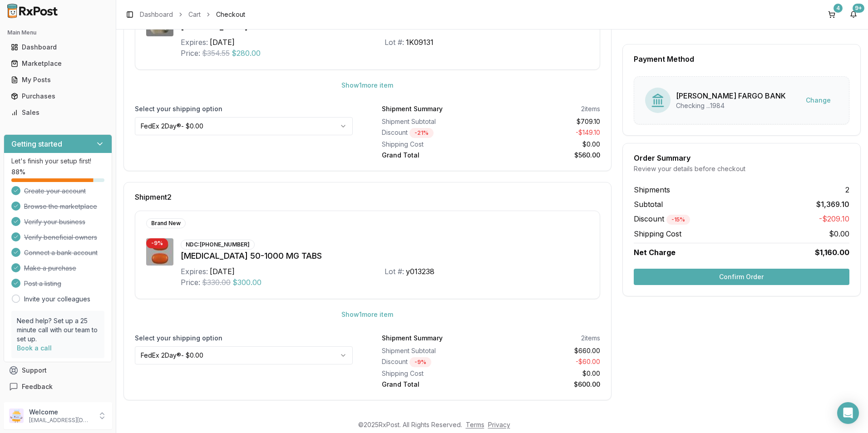  I want to click on div: - 21 %, so click(421, 133).